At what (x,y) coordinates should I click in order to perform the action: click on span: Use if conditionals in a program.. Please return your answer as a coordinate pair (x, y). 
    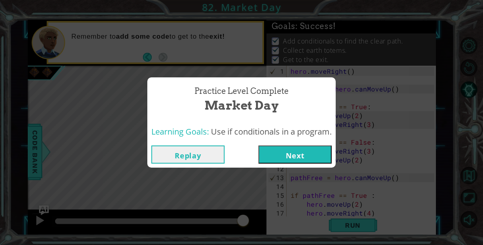
    Looking at the image, I should click on (272, 131).